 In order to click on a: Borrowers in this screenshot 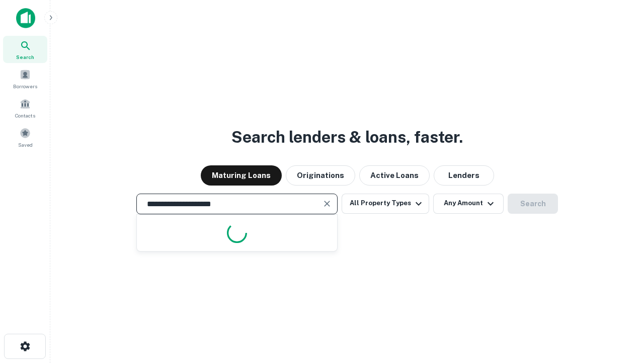, I will do `click(25, 78)`.